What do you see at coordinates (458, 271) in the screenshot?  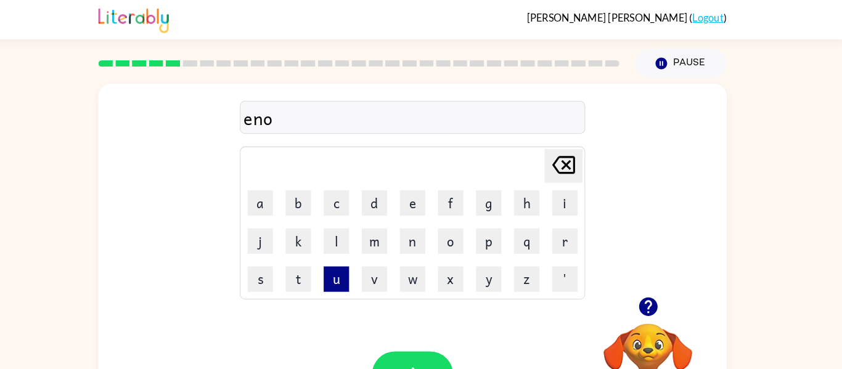 I see `button: x` at bounding box center [458, 271].